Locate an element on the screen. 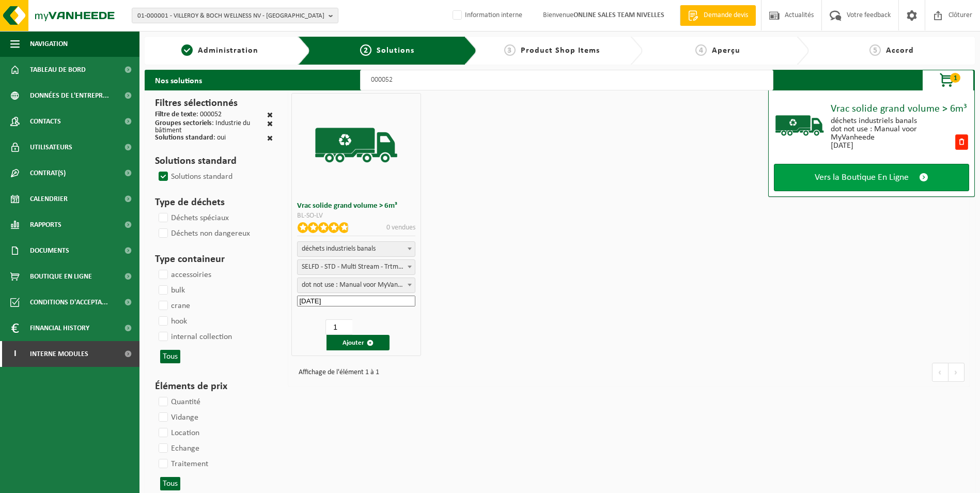 This screenshot has height=493, width=980. div: Vrac solide grand volume > 6m³ is located at coordinates (900, 109).